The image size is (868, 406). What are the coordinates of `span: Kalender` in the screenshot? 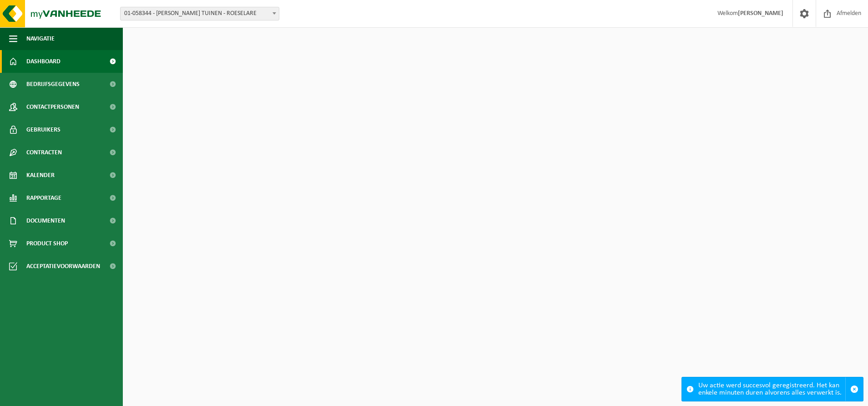 It's located at (40, 176).